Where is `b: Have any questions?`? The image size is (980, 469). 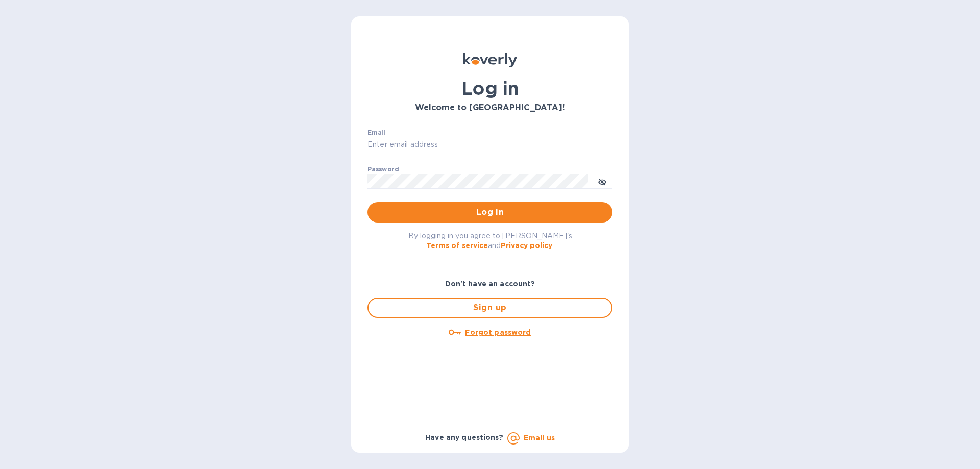 b: Have any questions? is located at coordinates (464, 437).